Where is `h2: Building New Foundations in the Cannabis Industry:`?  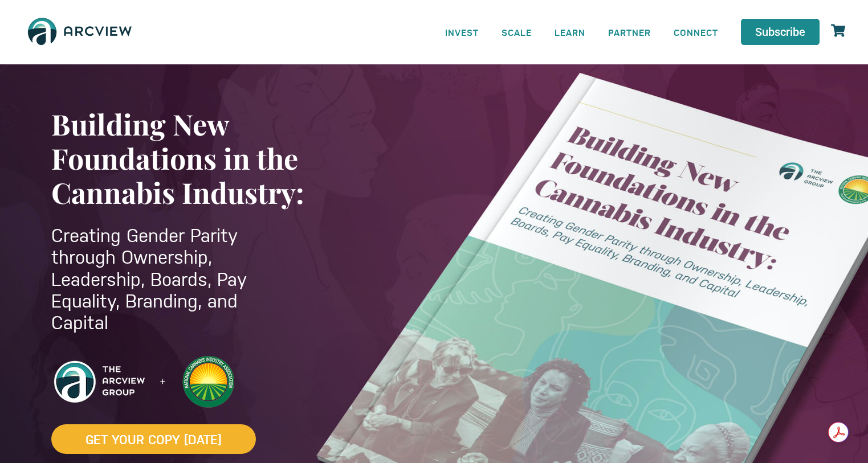 h2: Building New Foundations in the Cannabis Industry: is located at coordinates (187, 158).